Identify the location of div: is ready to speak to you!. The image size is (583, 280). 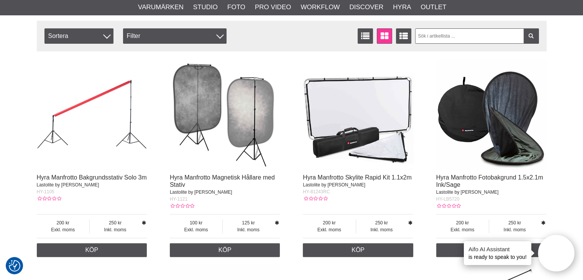
(498, 253).